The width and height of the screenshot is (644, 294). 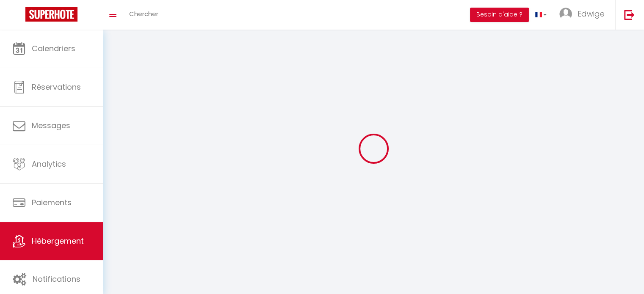 What do you see at coordinates (57, 87) in the screenshot?
I see `span: Réservations` at bounding box center [57, 87].